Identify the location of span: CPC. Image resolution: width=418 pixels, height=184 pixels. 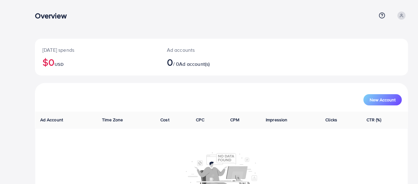
(200, 120).